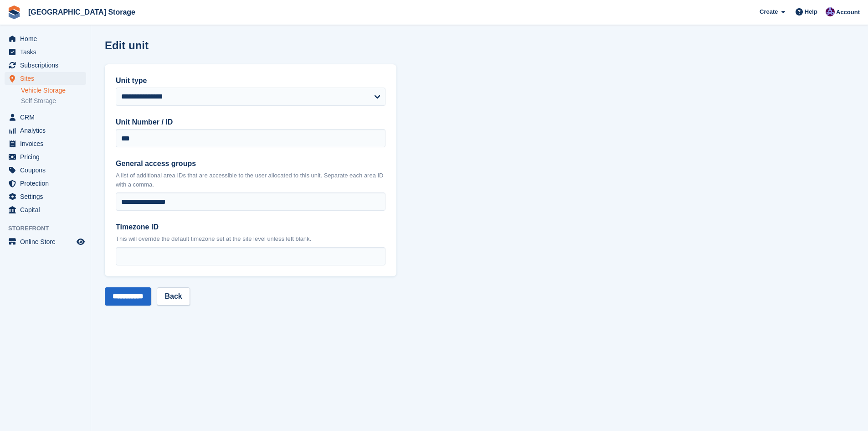 Image resolution: width=868 pixels, height=431 pixels. Describe the element at coordinates (53, 101) in the screenshot. I see `a: Self Storage` at that location.